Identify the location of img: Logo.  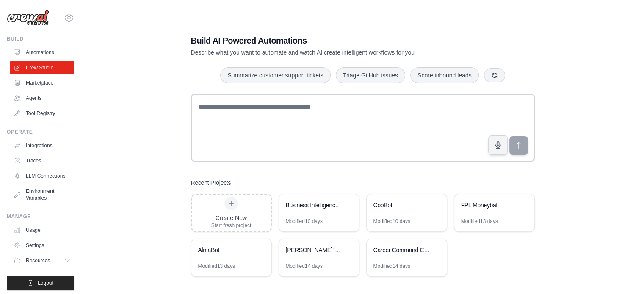
(28, 18).